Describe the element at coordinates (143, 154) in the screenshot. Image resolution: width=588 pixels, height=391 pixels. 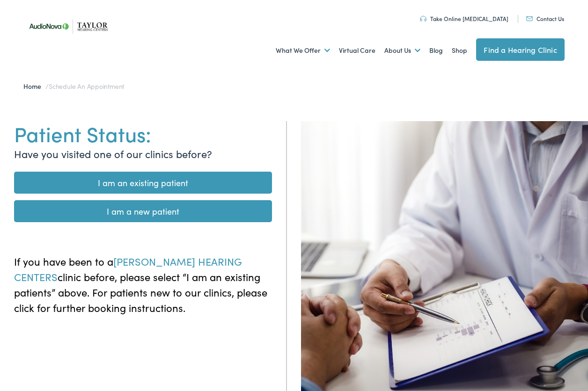
I see `p: Have you visited one of our clinics before?` at that location.